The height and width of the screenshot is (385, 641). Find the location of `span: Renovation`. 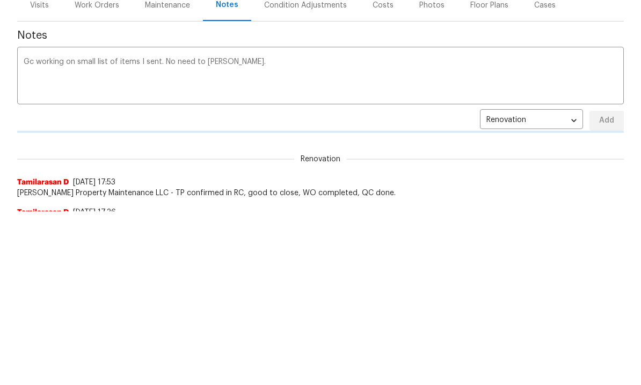

span: Renovation is located at coordinates (321, 159).